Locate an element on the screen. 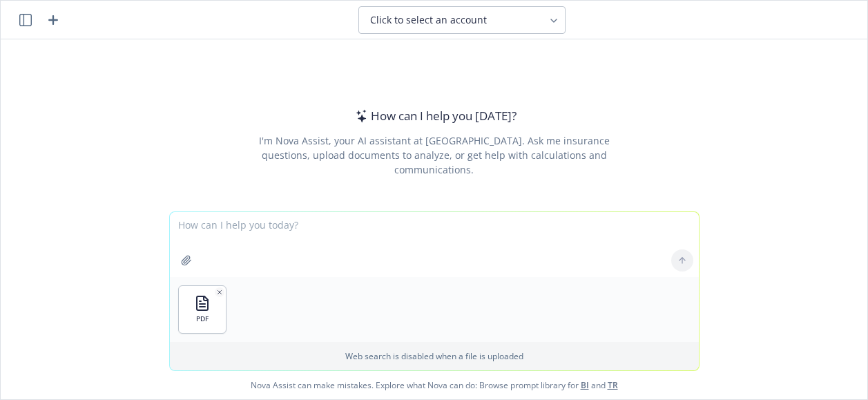 This screenshot has width=868, height=400. button: Click to select an account is located at coordinates (462, 20).